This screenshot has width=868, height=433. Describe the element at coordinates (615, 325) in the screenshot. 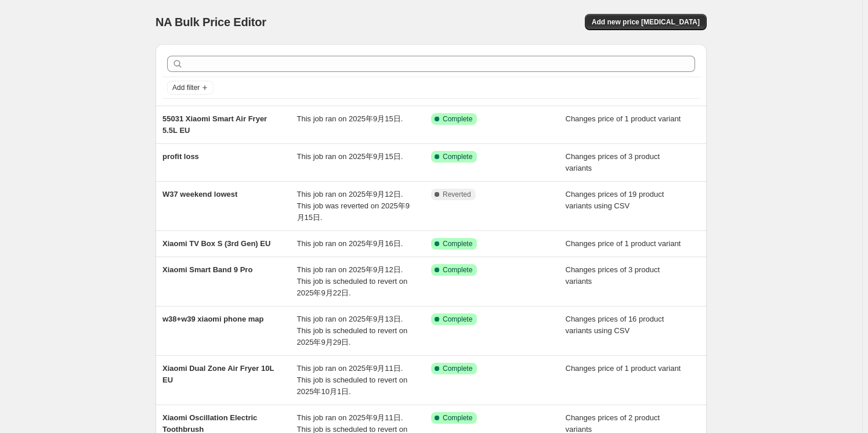

I see `span: Changes prices of 16 product variants using CSV` at that location.